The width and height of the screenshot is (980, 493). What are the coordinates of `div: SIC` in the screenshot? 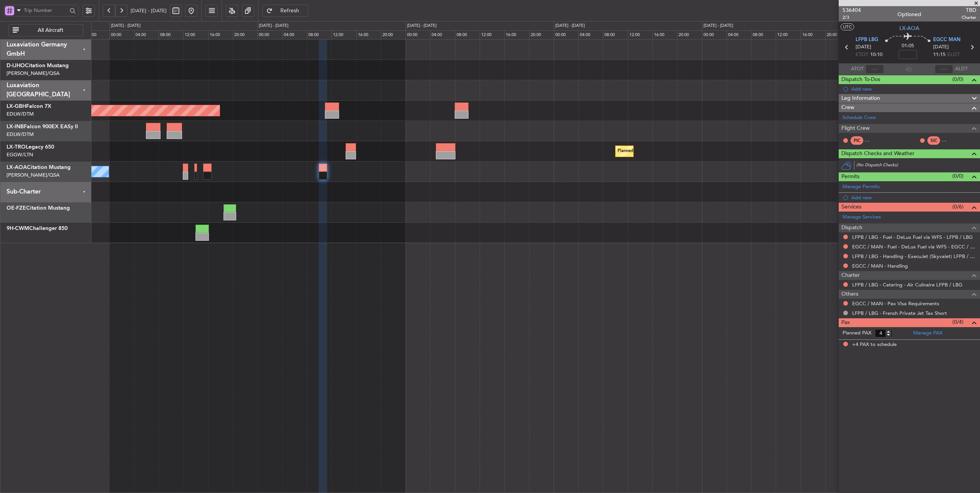 It's located at (934, 140).